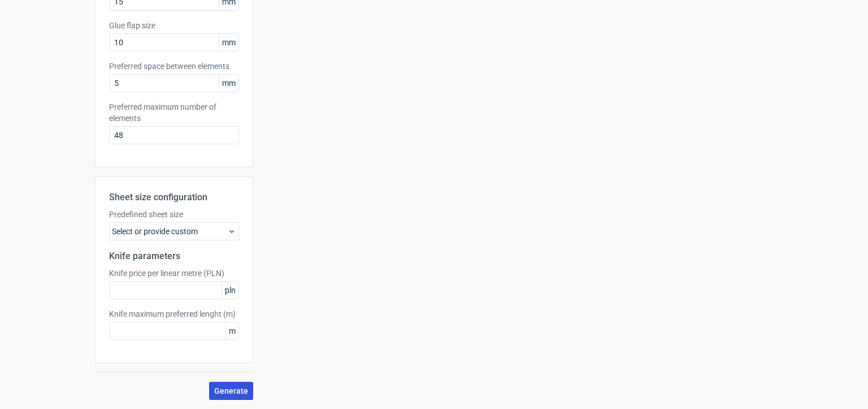 The height and width of the screenshot is (409, 868). Describe the element at coordinates (232, 331) in the screenshot. I see `span: m` at that location.